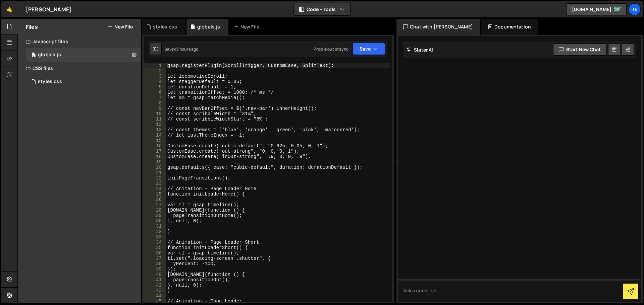 This screenshot has width=644, height=305. What do you see at coordinates (155, 253) in the screenshot?
I see `div: 36` at bounding box center [155, 253].